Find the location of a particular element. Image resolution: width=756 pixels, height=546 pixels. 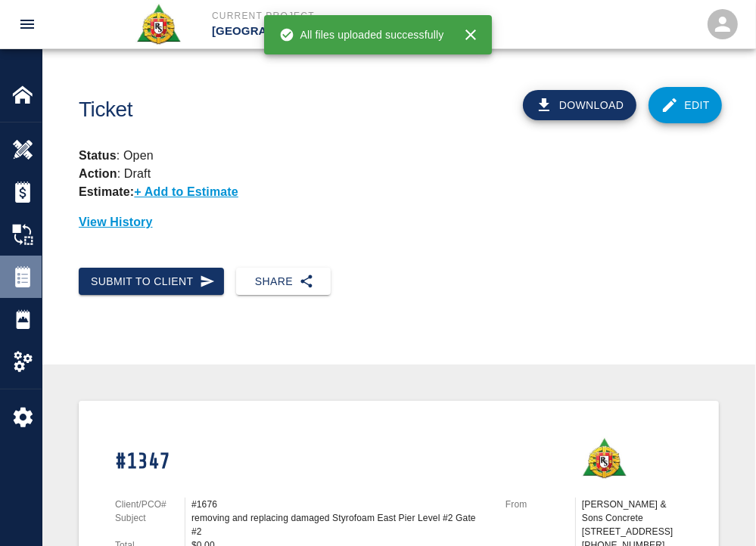

div: Chat Widget is located at coordinates (718, 510).